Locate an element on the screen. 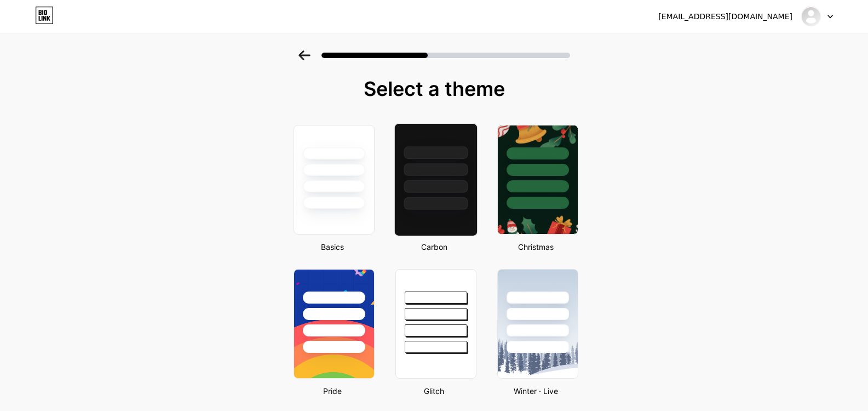  img: pappugamez is located at coordinates (812, 17).